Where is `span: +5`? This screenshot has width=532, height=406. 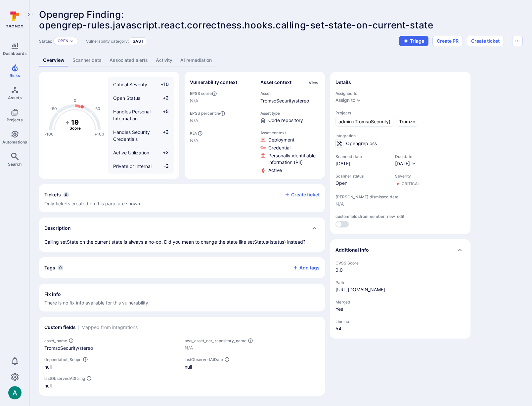 span: +5 is located at coordinates (163, 115).